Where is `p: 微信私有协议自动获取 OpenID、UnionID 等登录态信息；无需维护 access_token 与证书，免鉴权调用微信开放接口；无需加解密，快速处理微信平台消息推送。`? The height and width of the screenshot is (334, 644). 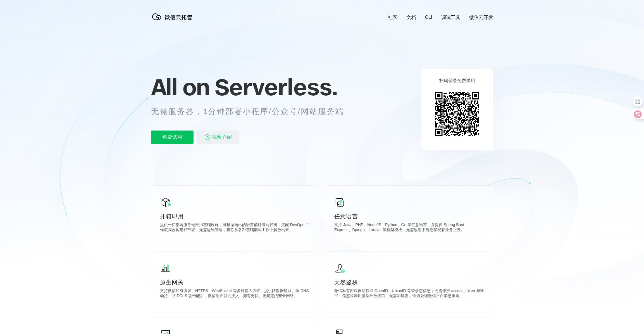 p: 微信私有协议自动获取 OpenID、UnionID 等登录态信息；无需维护 access_token 与证书，免鉴权调用微信开放接口；无需加解密，快速处理微信平台消息推送。 is located at coordinates (409, 294).